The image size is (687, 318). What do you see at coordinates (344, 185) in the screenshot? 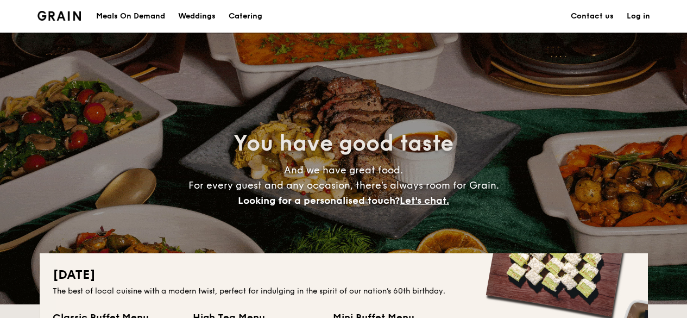
I see `span: And we have great food. For every guest and any occasion, there’s always room for Grain.` at bounding box center [344, 185].